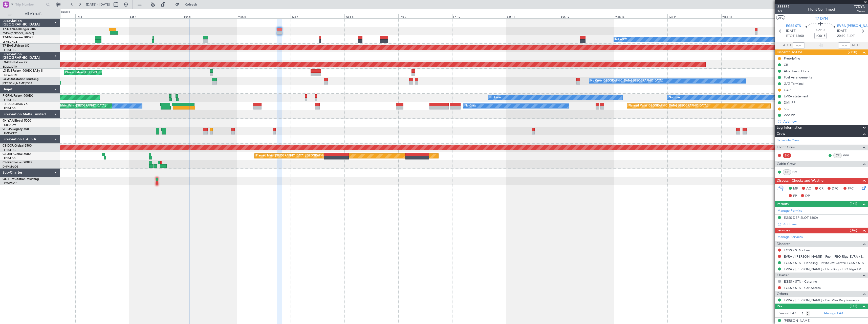 This screenshot has height=324, width=868. Describe the element at coordinates (19, 29) in the screenshot. I see `a: T7-DYNChallenger 604` at that location.